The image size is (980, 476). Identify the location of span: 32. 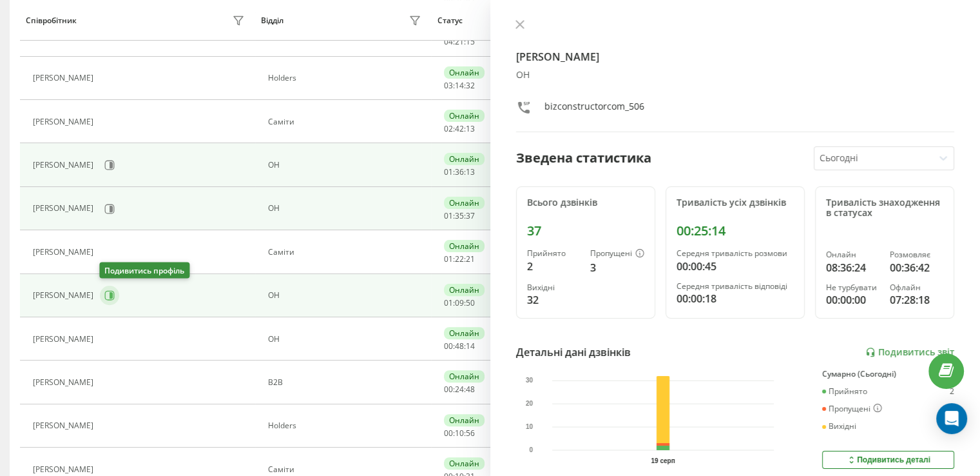
(470, 85).